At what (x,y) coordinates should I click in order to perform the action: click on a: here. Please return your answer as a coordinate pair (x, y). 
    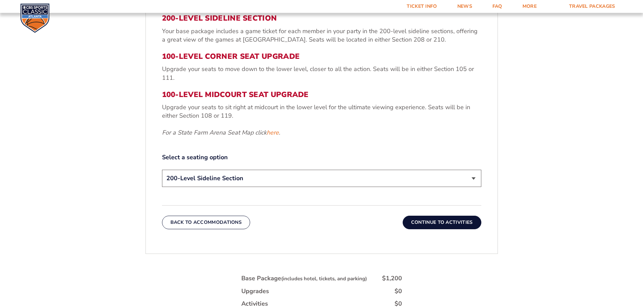
    Looking at the image, I should click on (273, 132).